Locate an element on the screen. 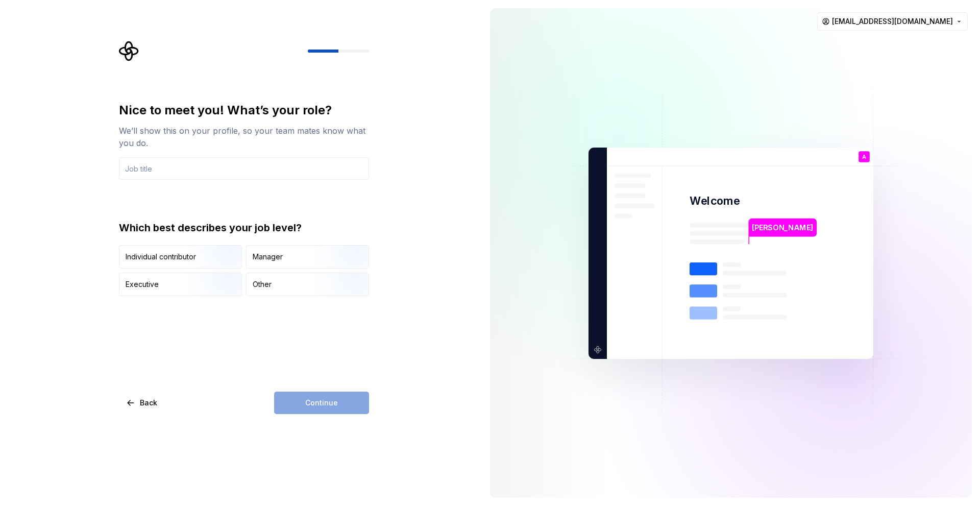 The image size is (980, 506). div: Manager is located at coordinates (267, 257).